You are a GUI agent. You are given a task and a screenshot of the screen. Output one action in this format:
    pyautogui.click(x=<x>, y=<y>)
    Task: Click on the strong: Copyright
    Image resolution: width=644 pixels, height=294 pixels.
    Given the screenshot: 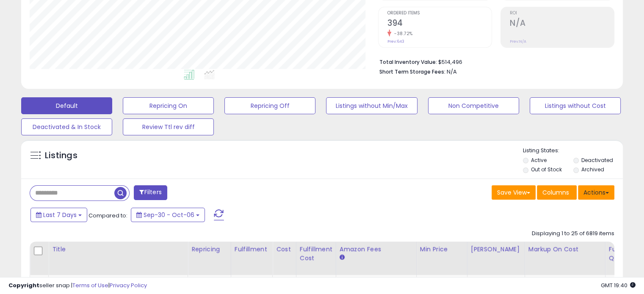 What is the action you would take?
    pyautogui.click(x=24, y=285)
    